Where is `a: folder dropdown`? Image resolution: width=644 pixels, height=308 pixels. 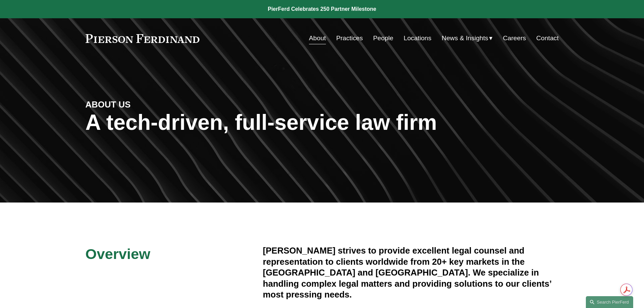 a: folder dropdown is located at coordinates (468, 38).